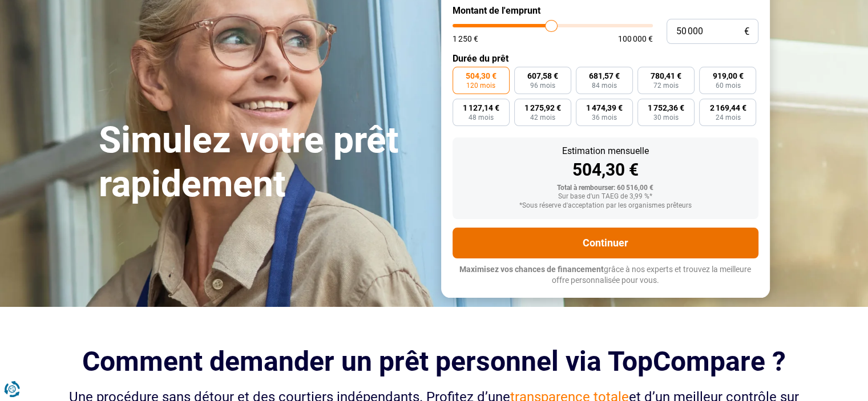 The height and width of the screenshot is (401, 868). What do you see at coordinates (727, 118) in the screenshot?
I see `span: 24 mois` at bounding box center [727, 118].